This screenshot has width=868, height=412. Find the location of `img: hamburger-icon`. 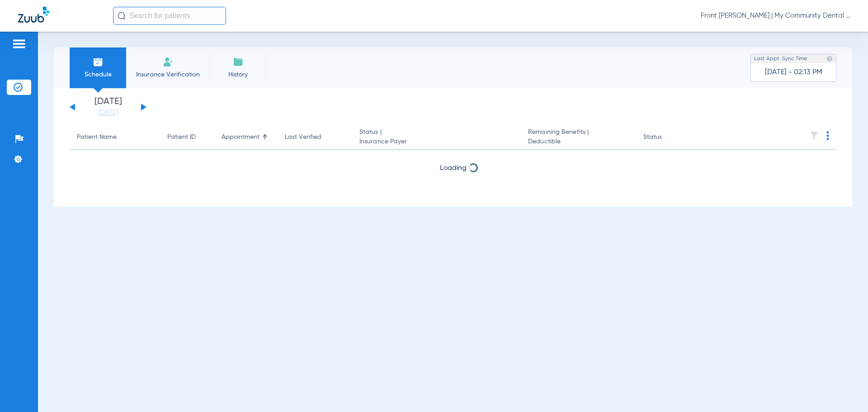

img: hamburger-icon is located at coordinates (19, 44).